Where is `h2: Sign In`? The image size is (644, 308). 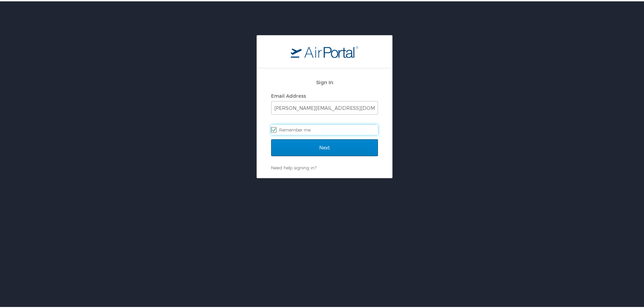 h2: Sign In is located at coordinates (324, 81).